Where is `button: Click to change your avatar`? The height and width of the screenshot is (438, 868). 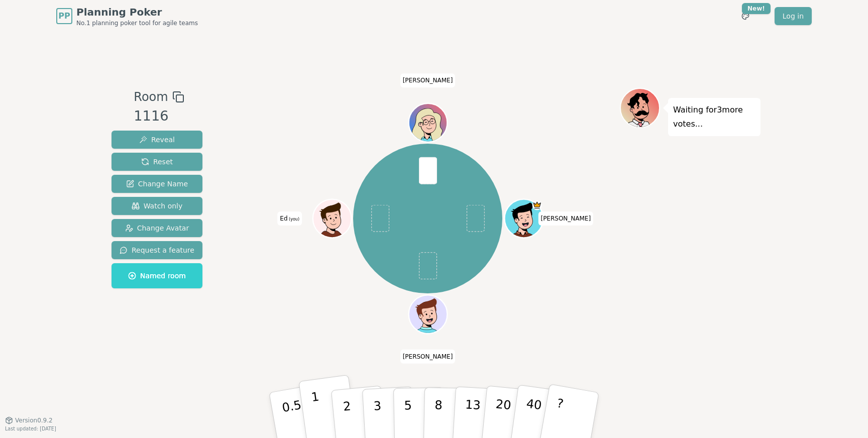 button: Click to change your avatar is located at coordinates (332, 218).